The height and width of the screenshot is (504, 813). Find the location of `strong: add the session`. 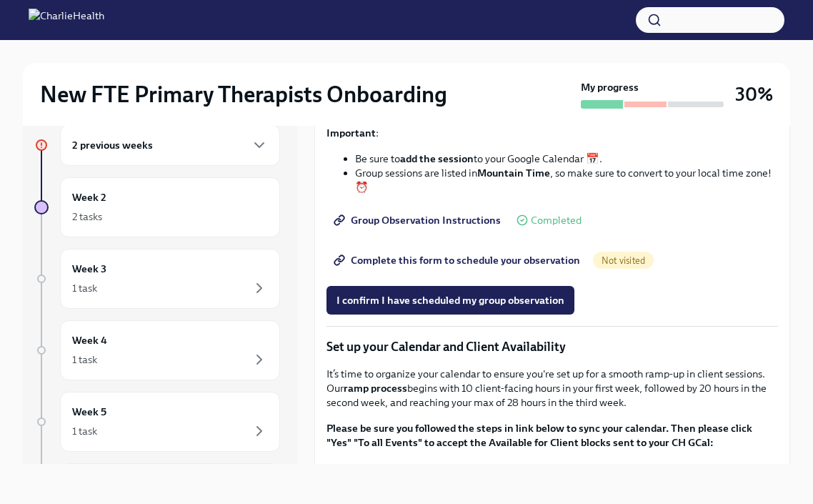

strong: add the session is located at coordinates (437, 159).